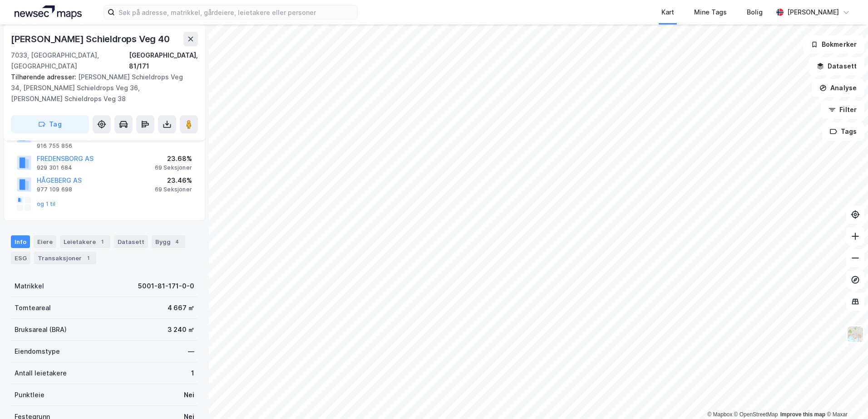 Image resolution: width=868 pixels, height=419 pixels. Describe the element at coordinates (21, 242) in the screenshot. I see `div: Info` at that location.